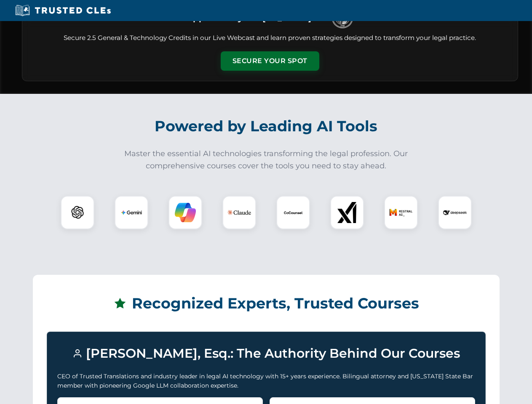 This screenshot has width=532, height=404. What do you see at coordinates (266, 160) in the screenshot?
I see `p: Master the essential AI technologies transforming the legal profession. Our comprehensive courses...` at bounding box center [266, 160].